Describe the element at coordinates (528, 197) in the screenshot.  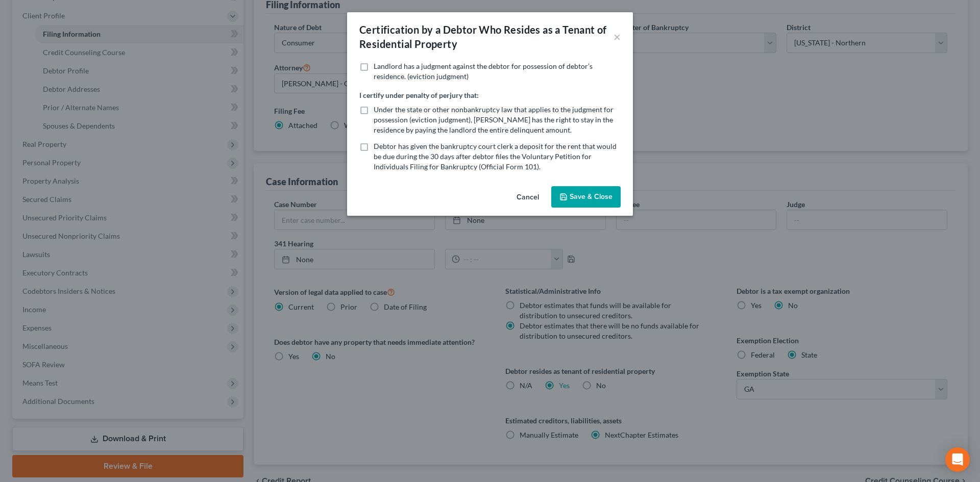
I see `button: Cancel` at that location.